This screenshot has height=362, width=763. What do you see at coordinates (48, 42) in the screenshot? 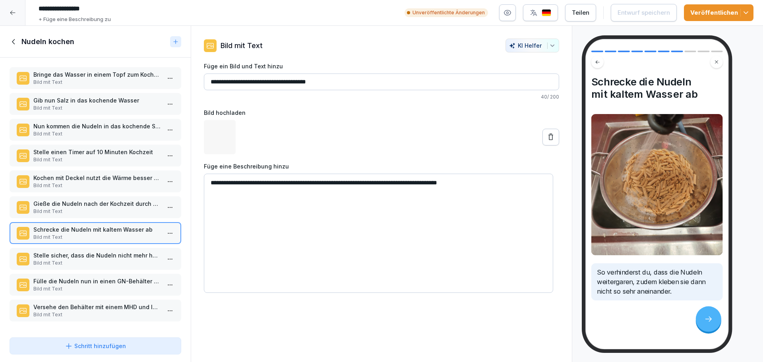
I see `h1: Nudeln kochen` at bounding box center [48, 42].